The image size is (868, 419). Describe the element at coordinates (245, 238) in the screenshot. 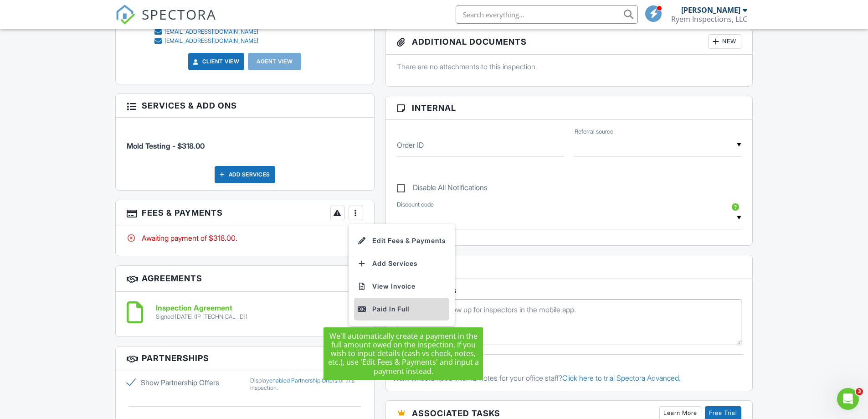

I see `div: Awaiting payment of $318.00.` at that location.